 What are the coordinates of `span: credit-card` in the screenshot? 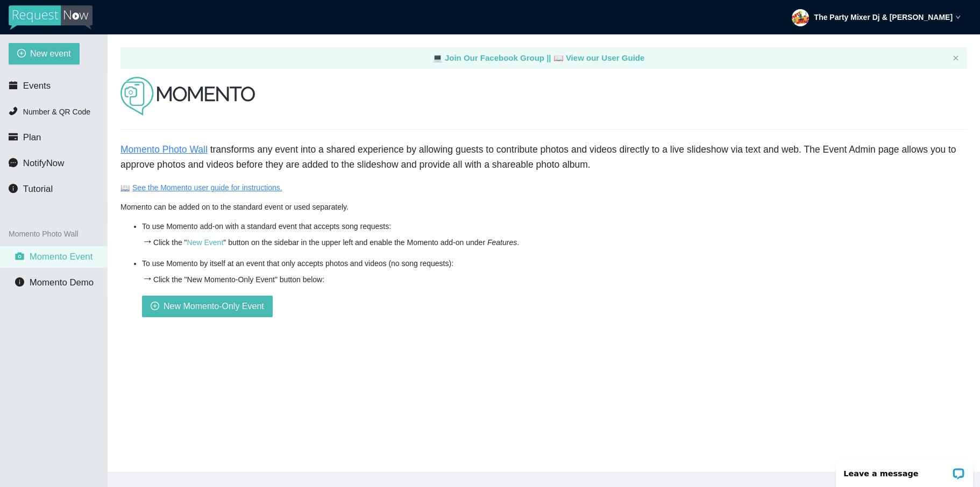 It's located at (13, 137).